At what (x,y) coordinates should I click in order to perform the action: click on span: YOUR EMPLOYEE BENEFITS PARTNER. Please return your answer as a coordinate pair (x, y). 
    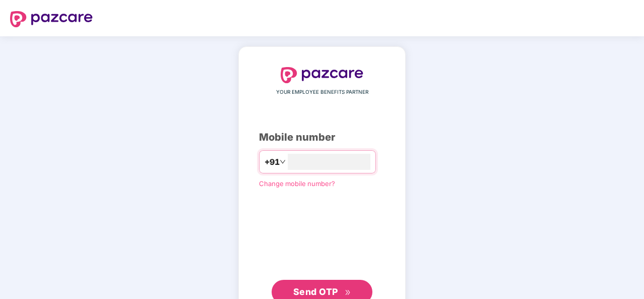
    Looking at the image, I should click on (322, 92).